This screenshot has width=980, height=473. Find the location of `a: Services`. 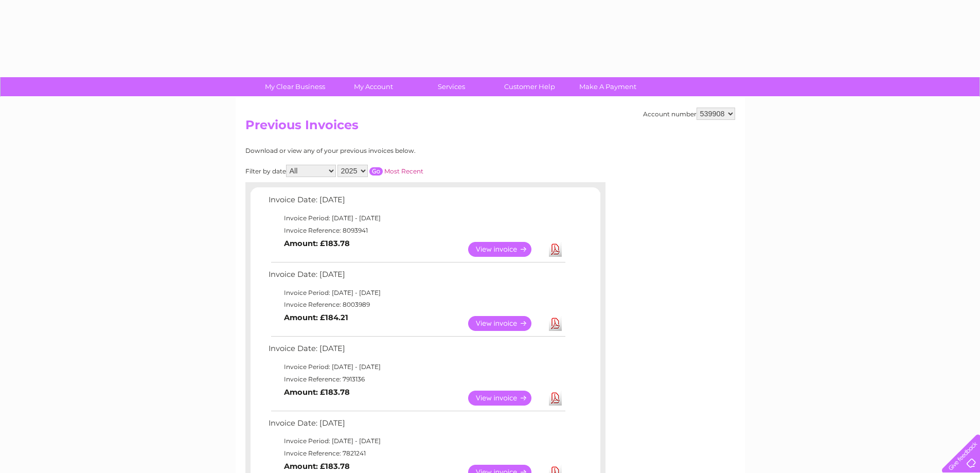

a: Services is located at coordinates (452, 86).